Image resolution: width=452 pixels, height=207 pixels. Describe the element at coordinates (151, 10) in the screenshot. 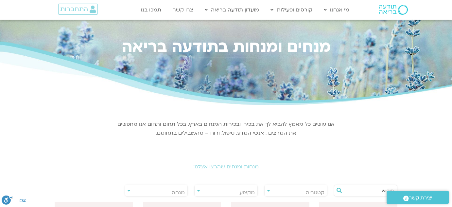

I see `a: תמכו בנו` at that location.